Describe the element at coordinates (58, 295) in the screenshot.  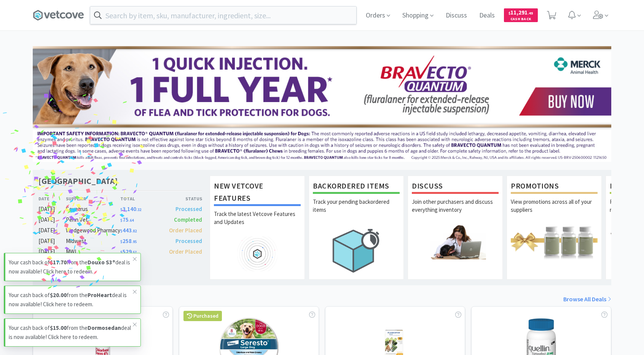
I see `strong: $20.00` at that location.